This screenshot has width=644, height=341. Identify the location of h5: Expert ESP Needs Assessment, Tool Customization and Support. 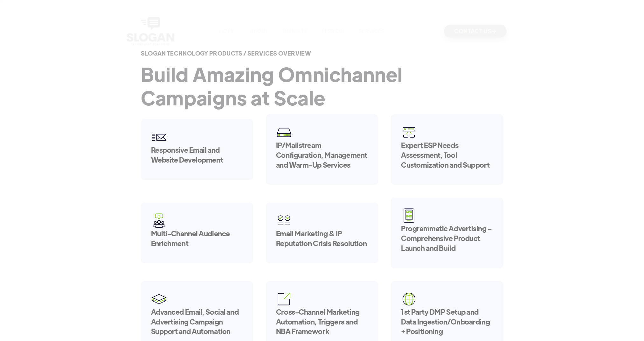
(447, 155).